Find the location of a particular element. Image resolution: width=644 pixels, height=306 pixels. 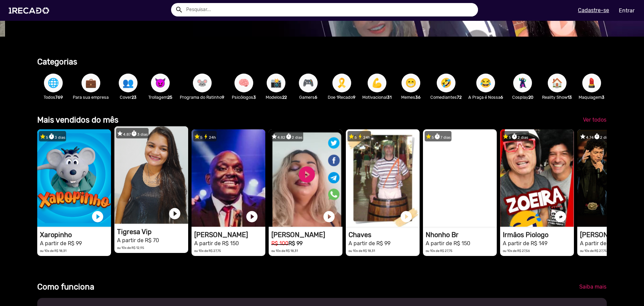

u: Cadastre-se is located at coordinates (593, 10).